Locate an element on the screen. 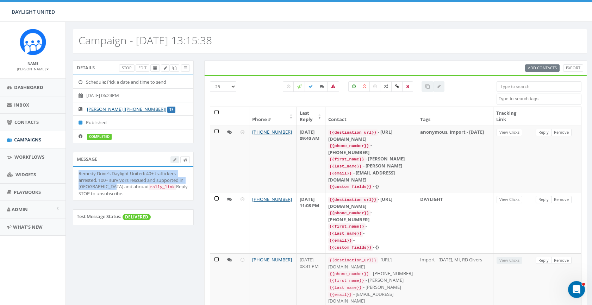 Image resolution: width=592 pixels, height=305 pixels. span: Clone Campaign is located at coordinates (174, 68).